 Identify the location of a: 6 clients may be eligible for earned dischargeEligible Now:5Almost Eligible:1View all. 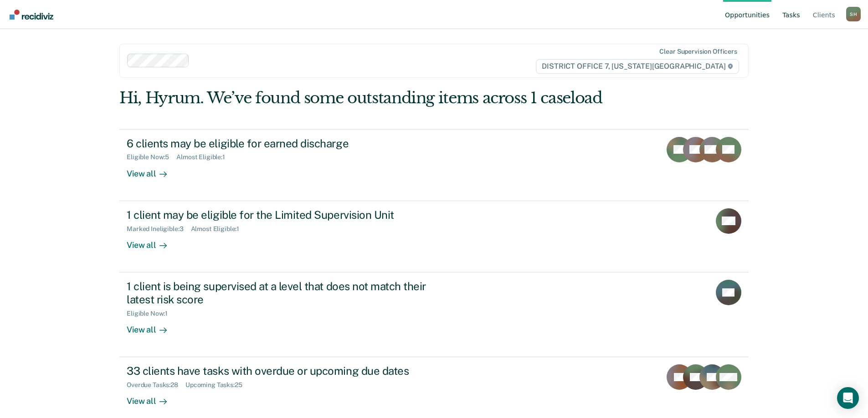
(434, 165).